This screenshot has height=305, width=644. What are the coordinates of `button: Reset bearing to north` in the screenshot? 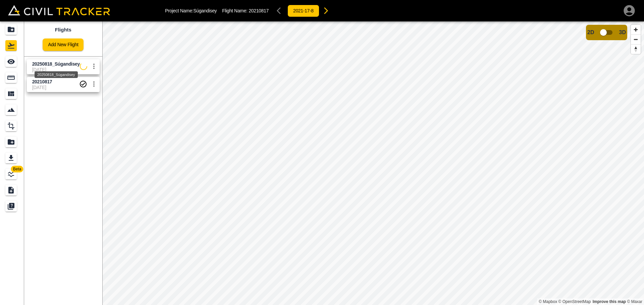 It's located at (635, 49).